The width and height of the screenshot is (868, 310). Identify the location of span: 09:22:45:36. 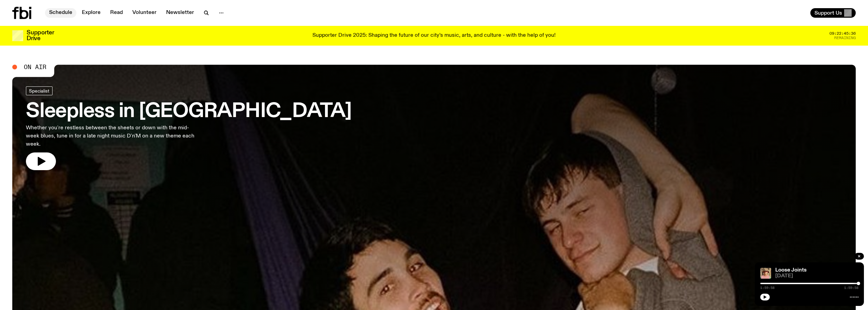
(842, 34).